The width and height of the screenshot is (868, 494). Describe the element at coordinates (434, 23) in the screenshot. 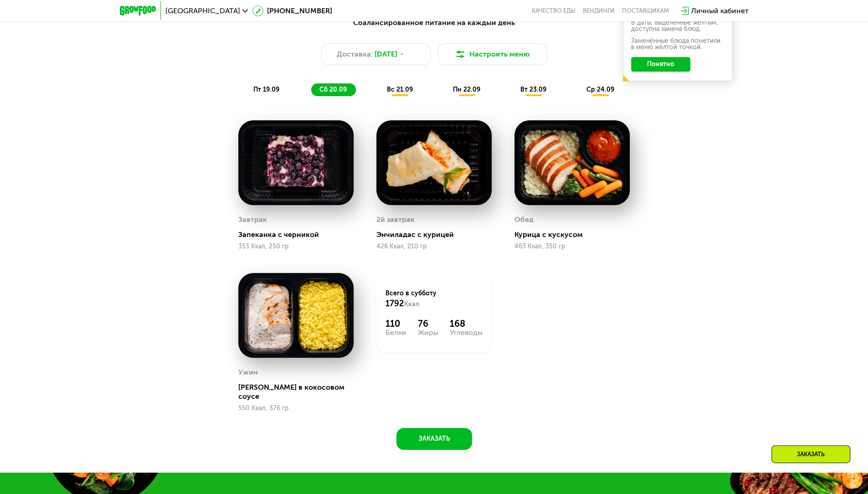

I see `div: Сбалансированное питание на каждый день` at that location.